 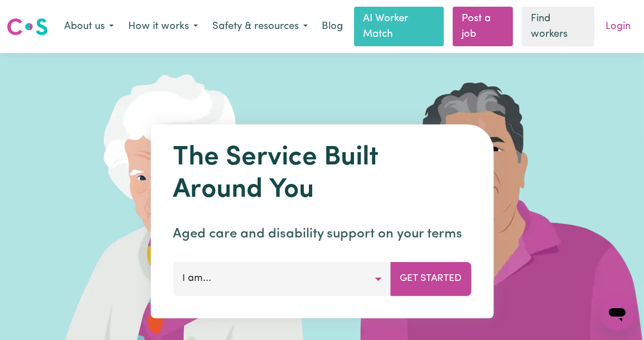 I want to click on button: About us, so click(x=89, y=27).